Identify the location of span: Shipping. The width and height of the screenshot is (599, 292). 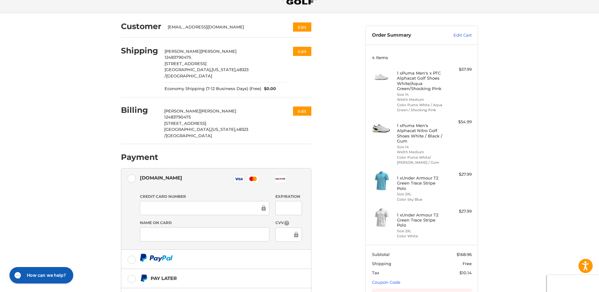
(381, 263).